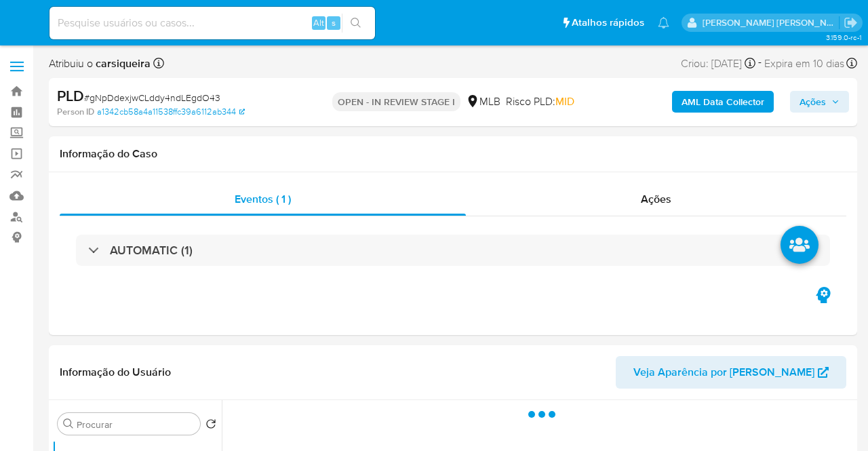  Describe the element at coordinates (483, 101) in the screenshot. I see `div: MLB` at that location.